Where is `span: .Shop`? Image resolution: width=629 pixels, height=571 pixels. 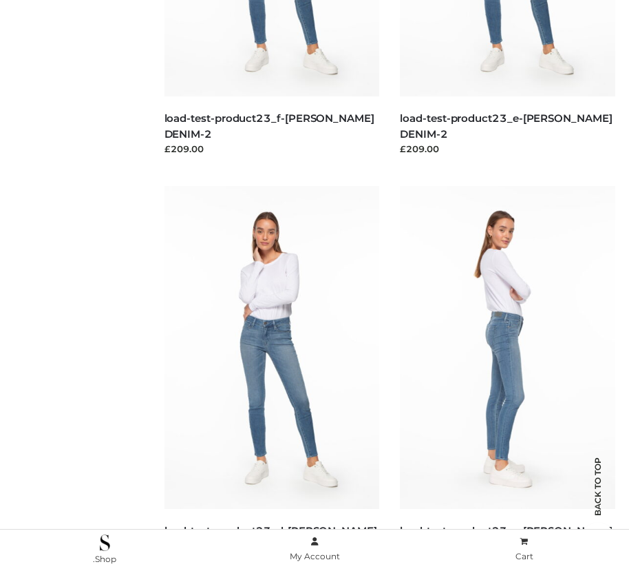
span: .Shop is located at coordinates (105, 558).